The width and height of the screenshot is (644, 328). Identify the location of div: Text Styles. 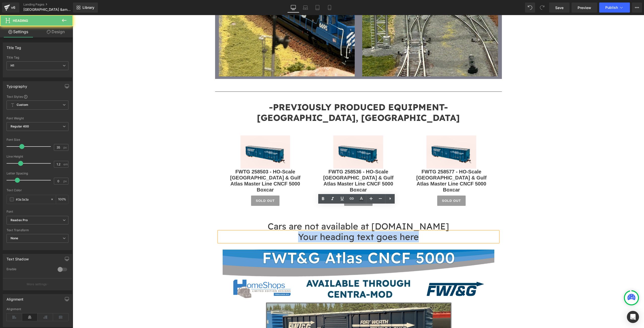
(37, 96).